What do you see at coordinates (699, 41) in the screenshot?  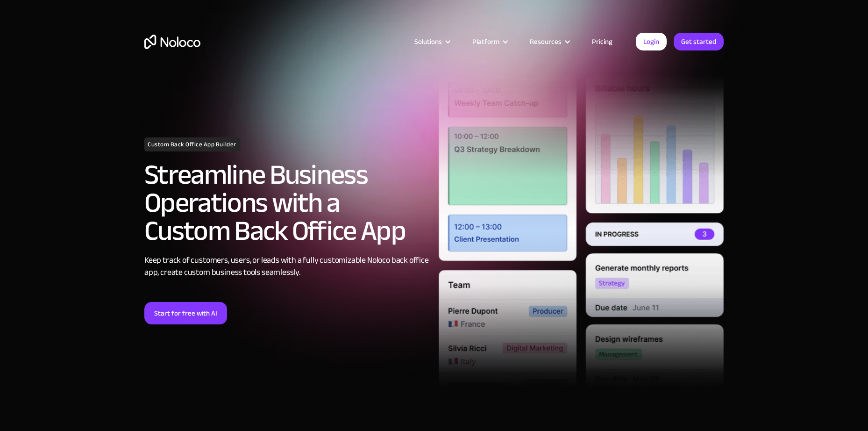 I see `a: Get started` at bounding box center [699, 41].